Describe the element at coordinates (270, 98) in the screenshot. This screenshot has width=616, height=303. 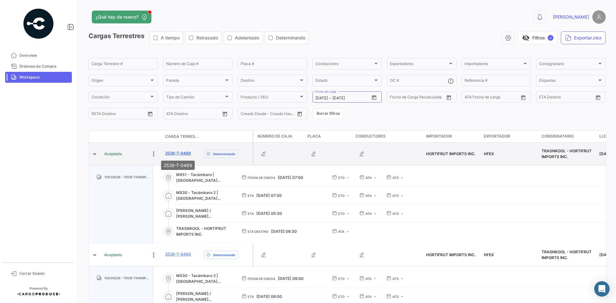
I see `span: Producto / SKU` at that location.